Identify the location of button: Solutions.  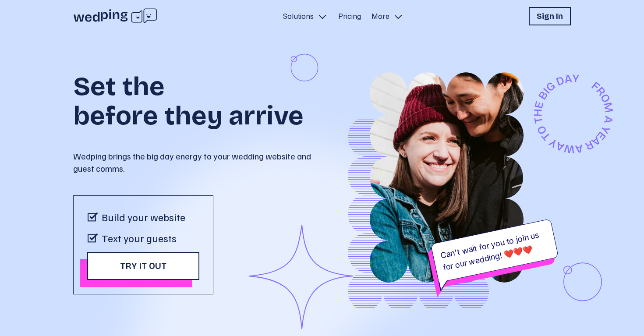
(305, 16).